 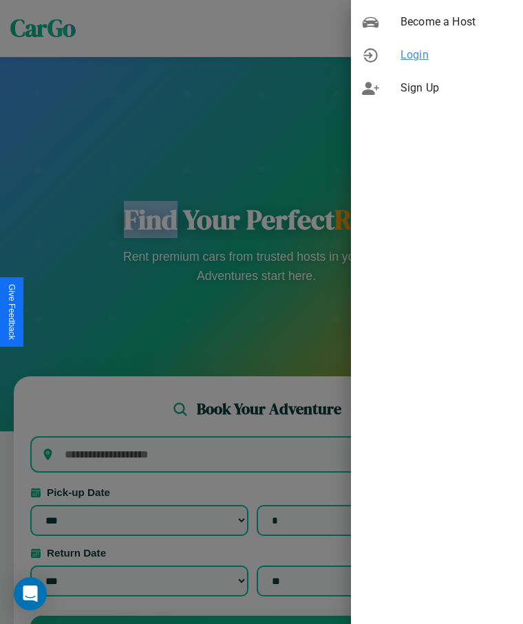 What do you see at coordinates (456, 88) in the screenshot?
I see `span: Sign Up` at bounding box center [456, 88].